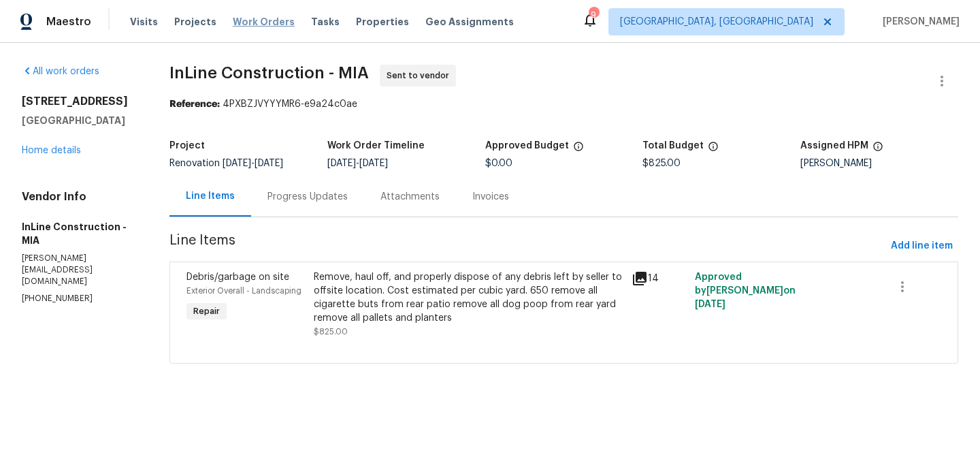 Image resolution: width=980 pixels, height=472 pixels. I want to click on span: InLine Construction - MIA, so click(269, 73).